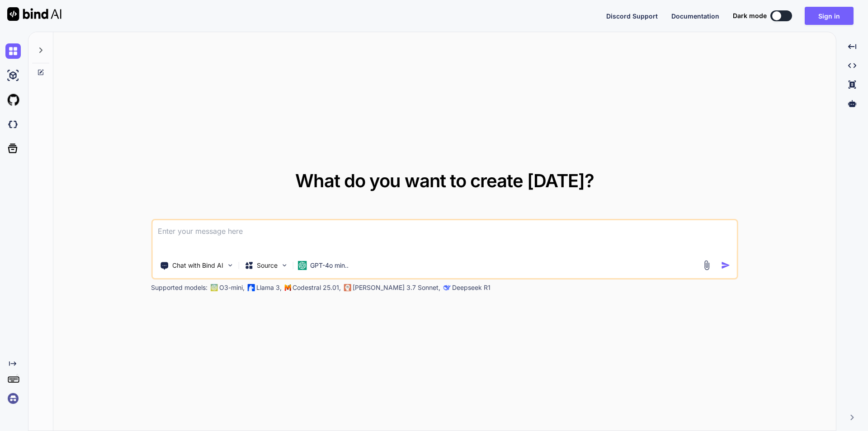 This screenshot has width=868, height=431. I want to click on button: Documentation, so click(696, 16).